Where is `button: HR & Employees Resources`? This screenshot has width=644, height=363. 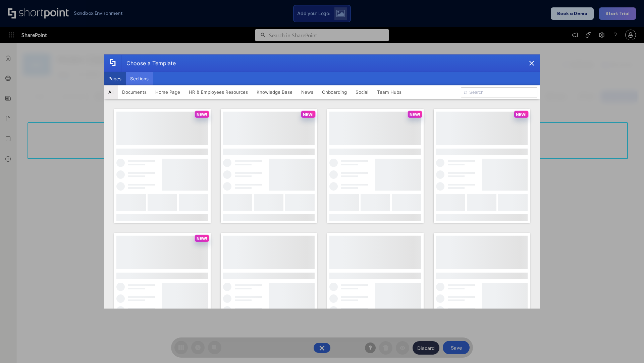 button: HR & Employees Resources is located at coordinates (218, 92).